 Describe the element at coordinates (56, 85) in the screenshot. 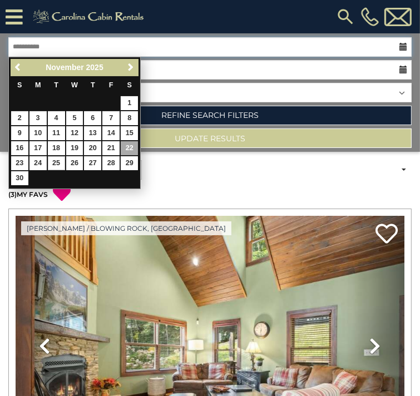

I see `span: Tuesday` at that location.